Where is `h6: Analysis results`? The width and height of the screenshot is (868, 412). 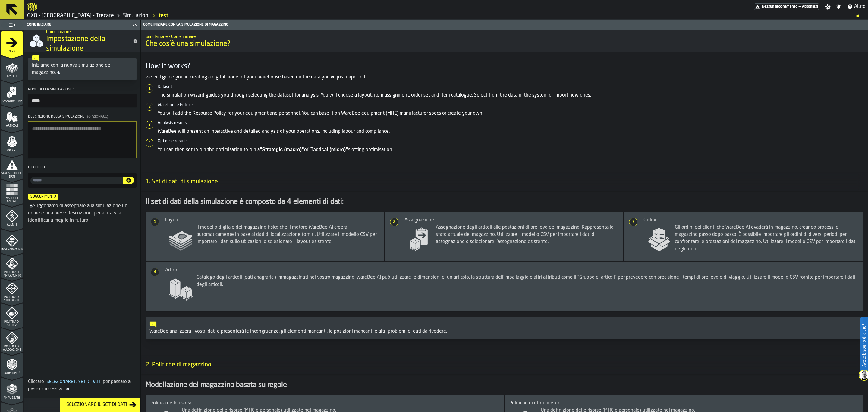
h6: Analysis results is located at coordinates (510, 123).